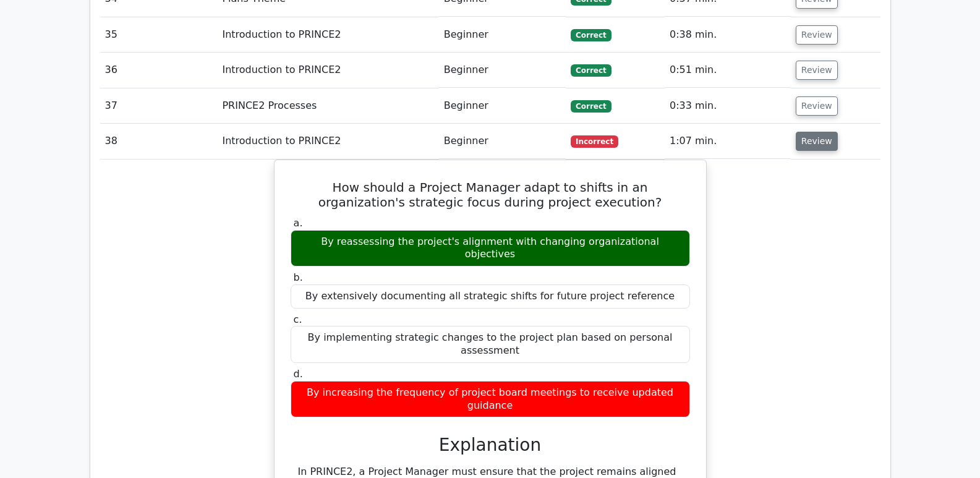 This screenshot has height=478, width=980. What do you see at coordinates (728, 34) in the screenshot?
I see `td: 0:38 min.` at bounding box center [728, 34].